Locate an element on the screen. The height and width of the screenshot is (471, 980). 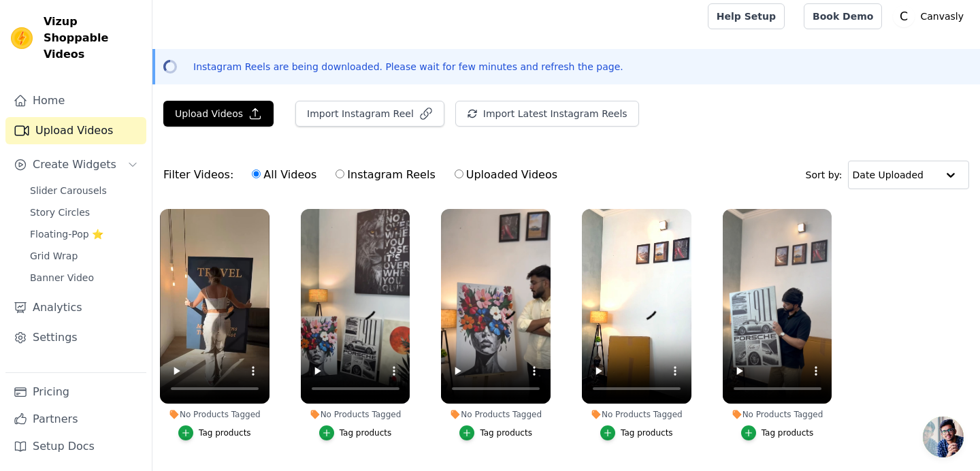
a: Upload Videos is located at coordinates (76, 131).